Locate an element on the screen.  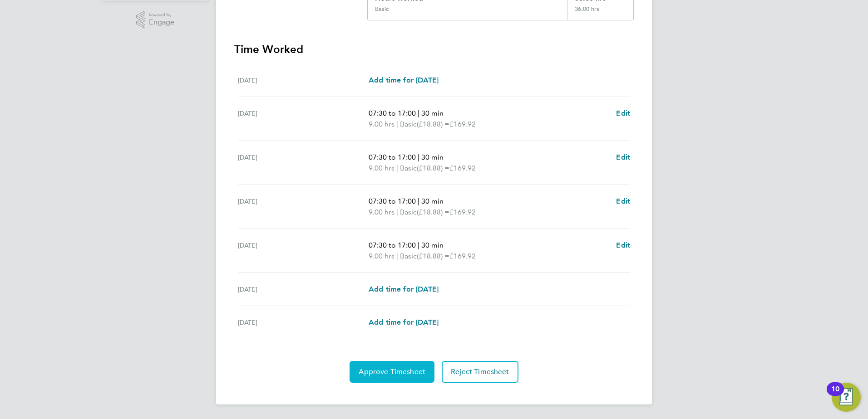
button: Approve Timesheet is located at coordinates (392, 372).